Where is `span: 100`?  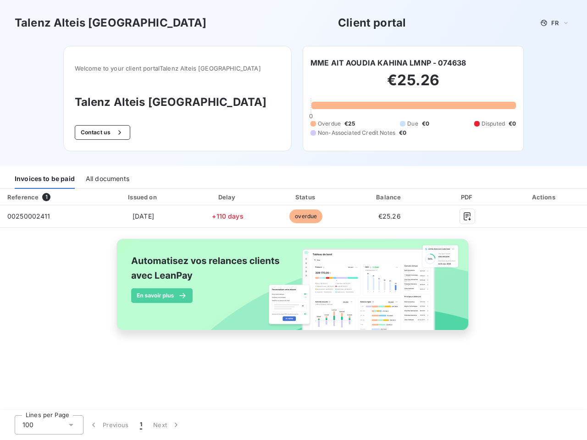 span: 100 is located at coordinates (28, 425).